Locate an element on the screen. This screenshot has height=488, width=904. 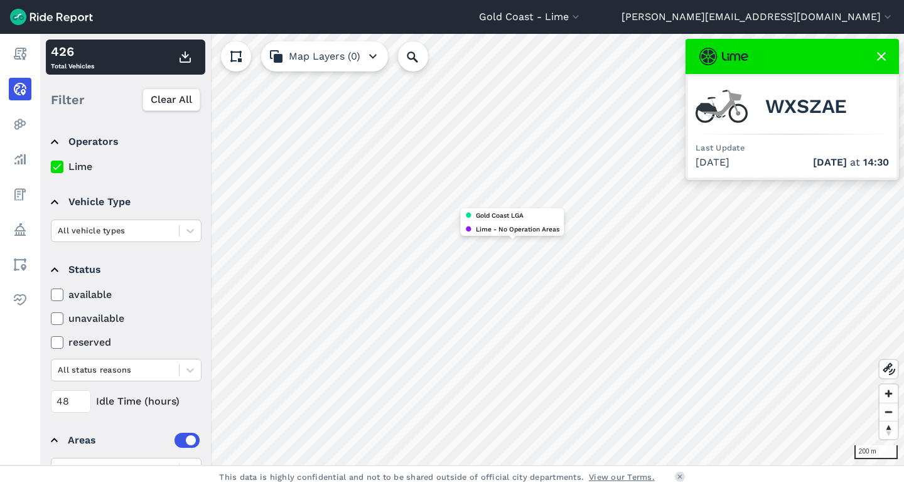
a: Areas is located at coordinates (20, 265).